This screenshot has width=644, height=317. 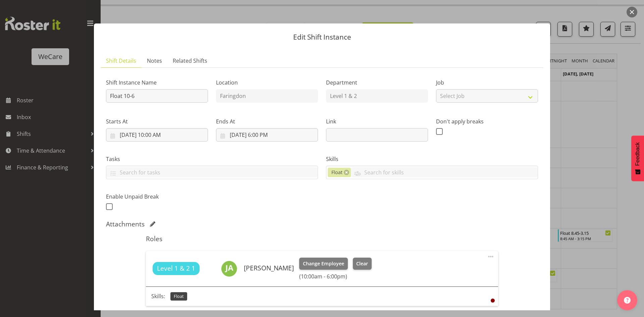 I want to click on h5: Attachments, so click(x=125, y=224).